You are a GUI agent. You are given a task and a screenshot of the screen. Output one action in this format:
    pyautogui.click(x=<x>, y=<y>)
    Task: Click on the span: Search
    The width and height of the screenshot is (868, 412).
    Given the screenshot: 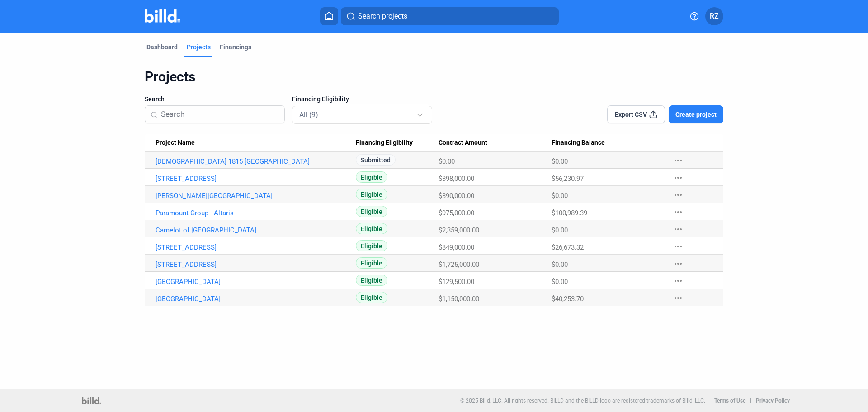 What is the action you would take?
    pyautogui.click(x=154, y=99)
    